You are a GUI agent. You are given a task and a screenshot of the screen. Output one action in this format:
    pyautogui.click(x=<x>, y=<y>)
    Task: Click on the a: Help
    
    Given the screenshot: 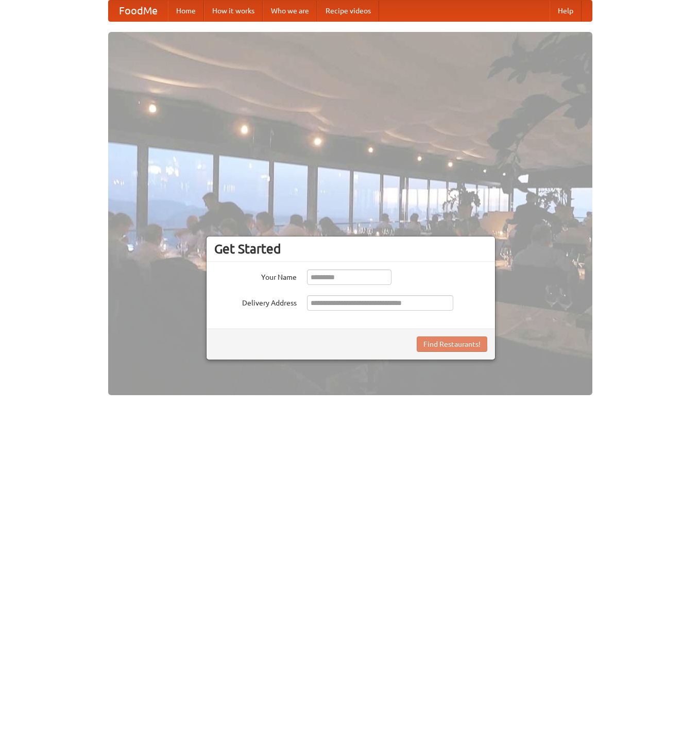 What is the action you would take?
    pyautogui.click(x=566, y=11)
    